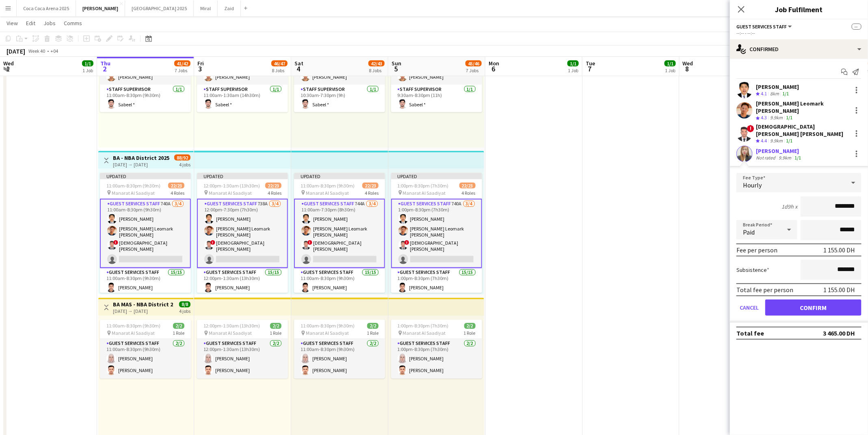 The height and width of the screenshot is (435, 868). Describe the element at coordinates (473, 63) in the screenshot. I see `span: 45/46` at that location.